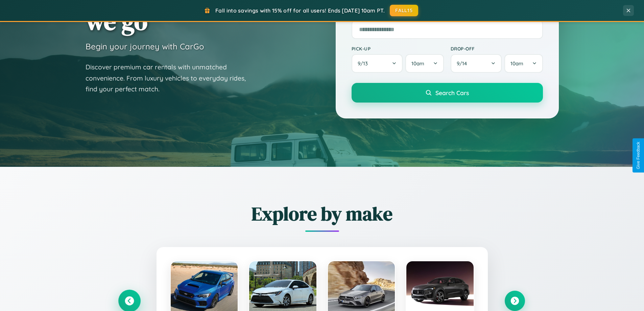 The image size is (644, 311). I want to click on label: Drop-off, so click(497, 48).